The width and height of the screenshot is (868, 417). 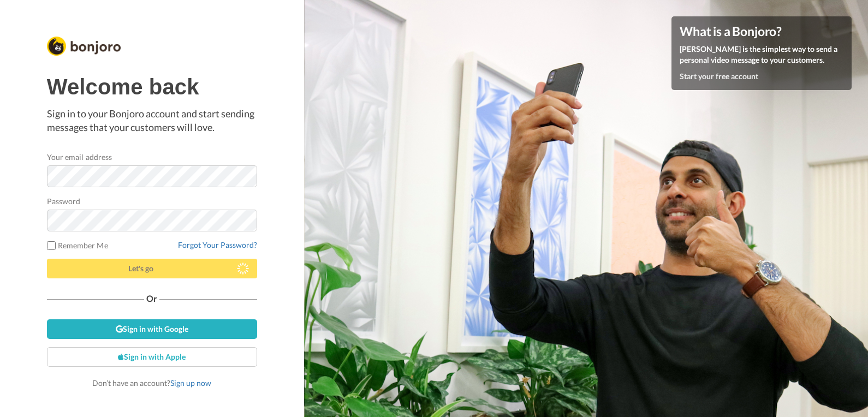 I want to click on span: Don’t have an account?, so click(x=152, y=383).